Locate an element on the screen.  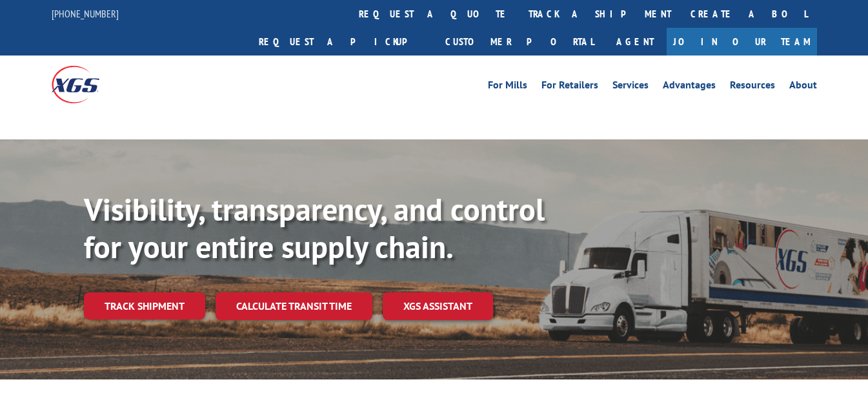
b: Visibility, transparency, and control for your entire supply chain. is located at coordinates (314, 228).